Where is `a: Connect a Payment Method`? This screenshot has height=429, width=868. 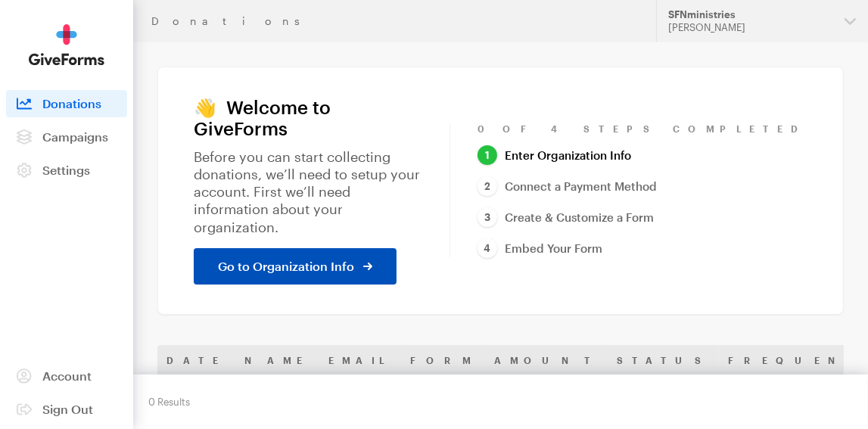 a: Connect a Payment Method is located at coordinates (567, 186).